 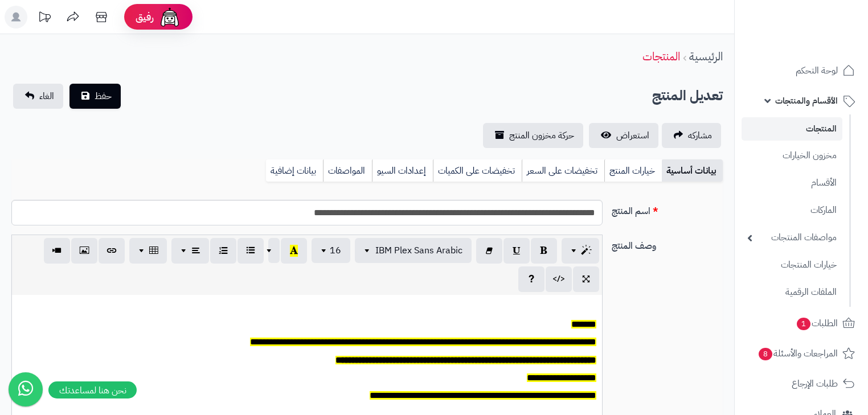 I want to click on img: logo-2.png, so click(x=824, y=24).